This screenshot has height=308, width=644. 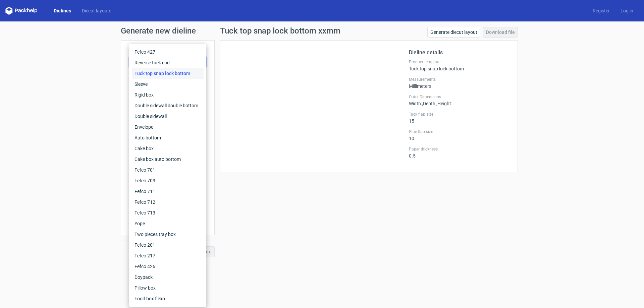 What do you see at coordinates (459, 114) in the screenshot?
I see `label: Tuck flap size` at bounding box center [459, 114].